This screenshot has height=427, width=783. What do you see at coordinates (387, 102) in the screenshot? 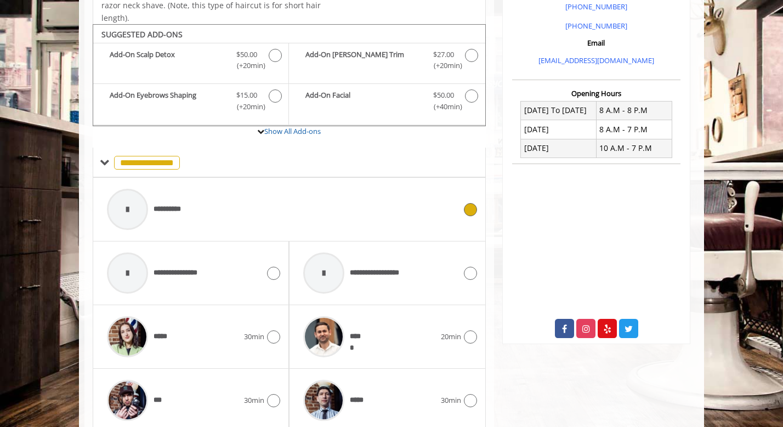
I see `label: Add-On Facial` at bounding box center [387, 102].